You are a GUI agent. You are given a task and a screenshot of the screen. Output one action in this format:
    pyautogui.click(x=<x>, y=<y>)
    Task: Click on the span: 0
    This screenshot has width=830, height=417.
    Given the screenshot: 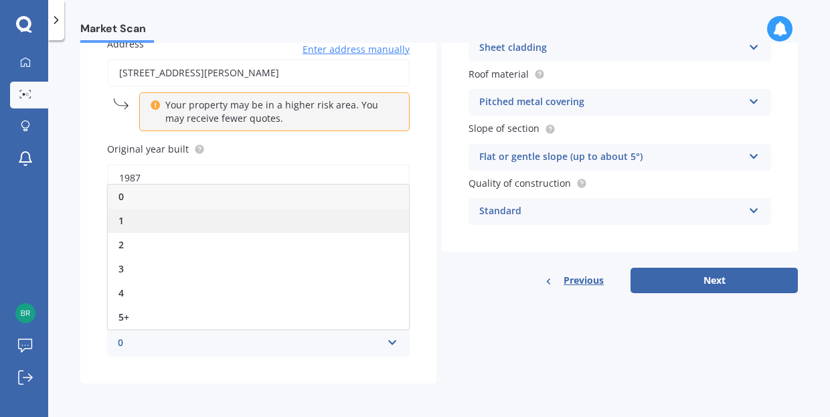 What is the action you would take?
    pyautogui.click(x=121, y=196)
    